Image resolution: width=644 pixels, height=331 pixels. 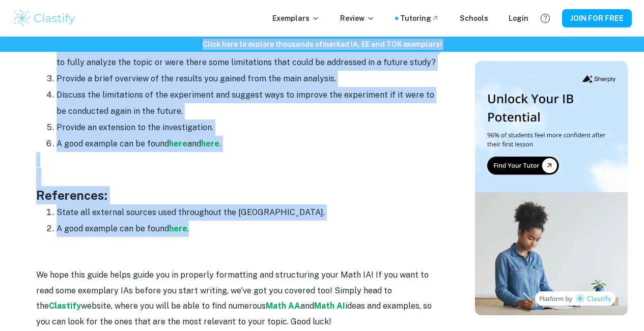 What do you see at coordinates (44, 18) in the screenshot?
I see `a: Clastify logo` at bounding box center [44, 18].